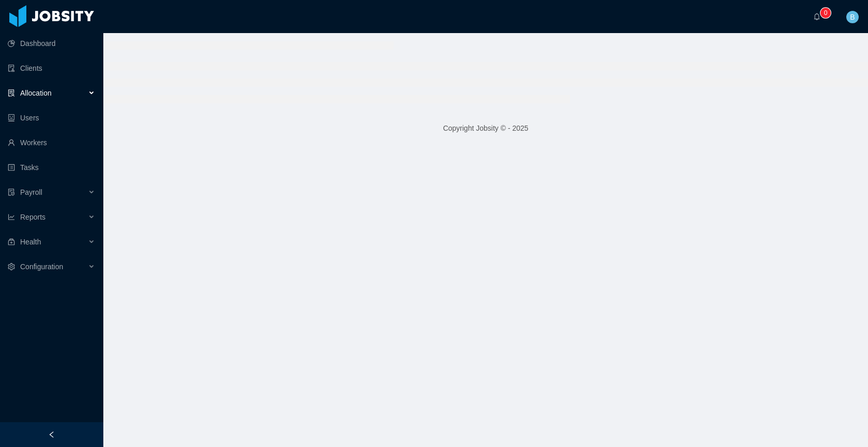 The image size is (868, 447). Describe the element at coordinates (30, 242) in the screenshot. I see `span: Health` at that location.